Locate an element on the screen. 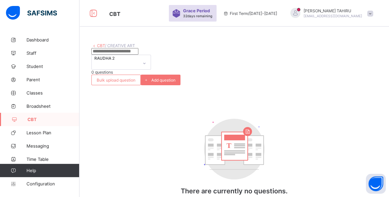 Image resolution: width=389 pixels, height=197 pixels. a: CBT is located at coordinates (101, 45).